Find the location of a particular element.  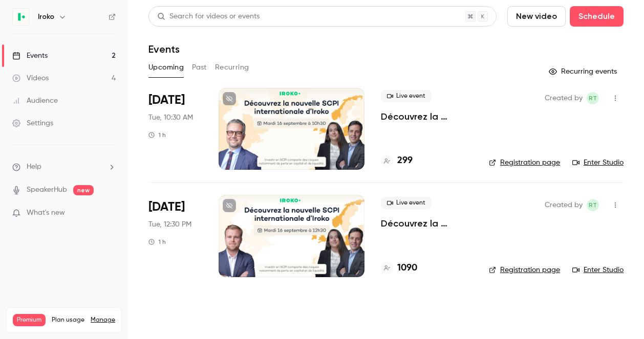

div: Sep 16 Tue, 10:30 AM (Europe/Paris) is located at coordinates (175, 129).